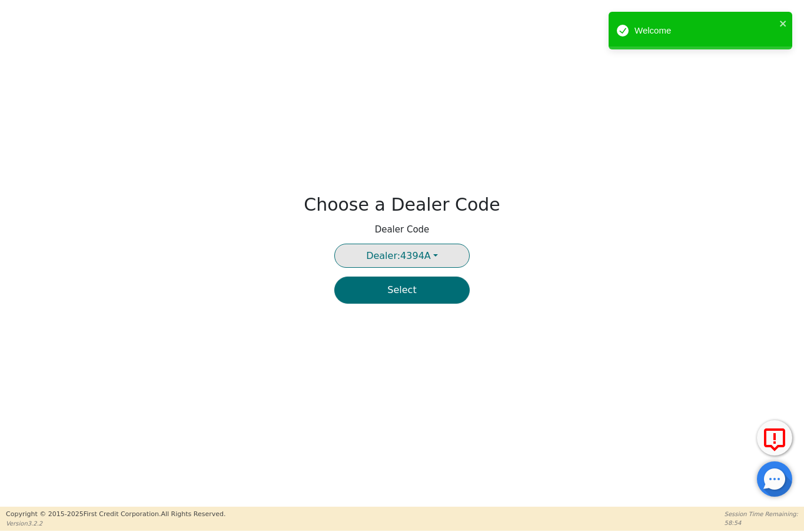 The height and width of the screenshot is (532, 804). What do you see at coordinates (775, 438) in the screenshot?
I see `button: Report Error to FCC` at bounding box center [775, 438].